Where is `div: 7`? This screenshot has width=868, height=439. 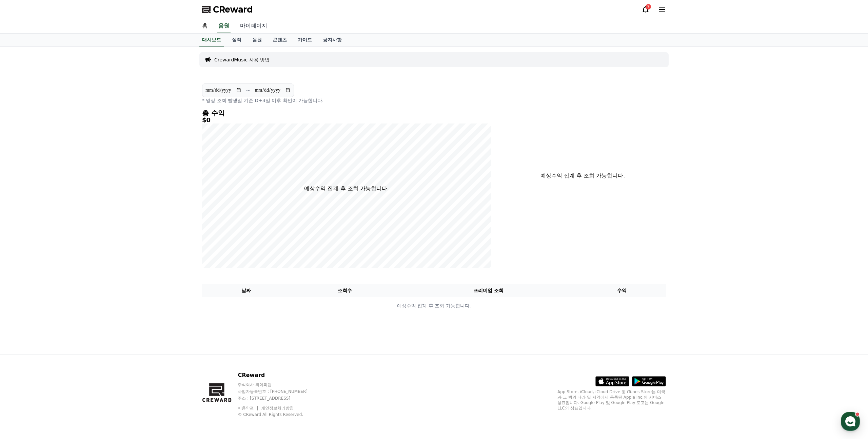
div: 7 is located at coordinates (648, 7).